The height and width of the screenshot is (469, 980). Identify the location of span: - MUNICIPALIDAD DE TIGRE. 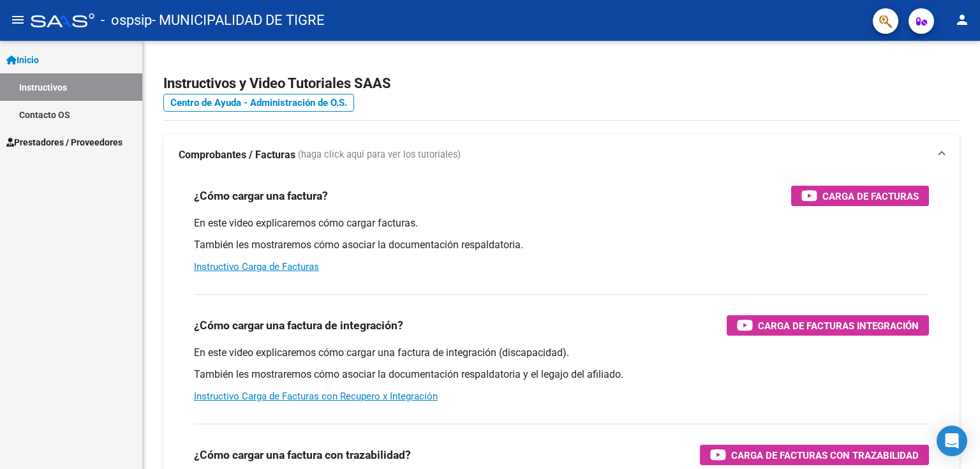
(238, 21).